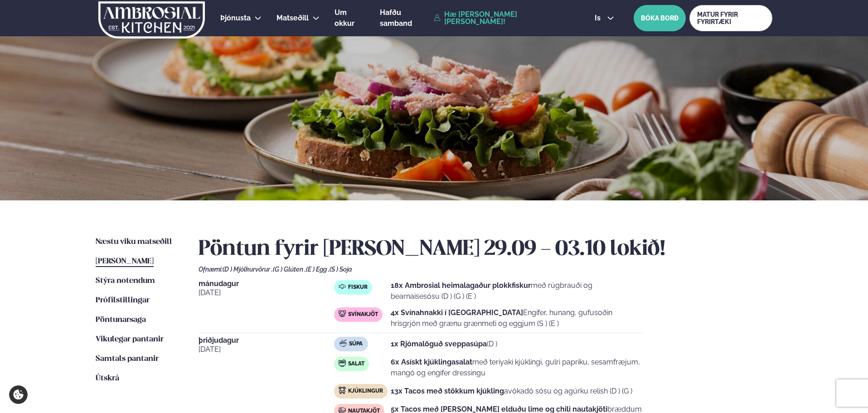 The width and height of the screenshot is (868, 413). I want to click on p: Engifer, hunang, gufusoðin hrísgrjón með grænu grænmeti og eggjum (S ) (E ), so click(517, 318).